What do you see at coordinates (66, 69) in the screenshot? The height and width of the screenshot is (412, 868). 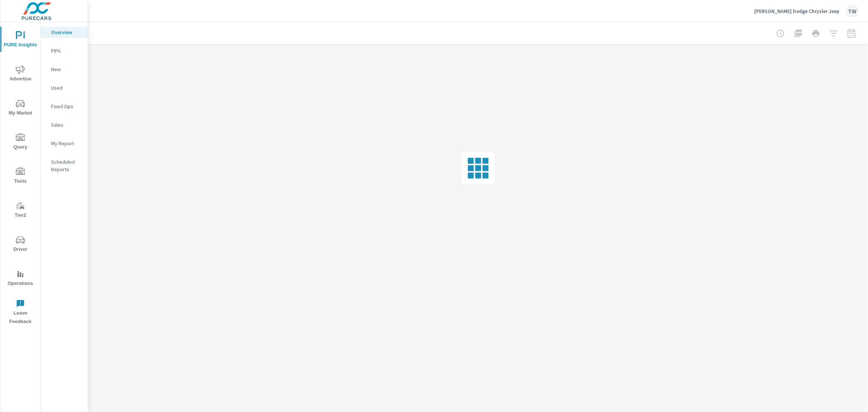 I see `p: New` at bounding box center [66, 69].